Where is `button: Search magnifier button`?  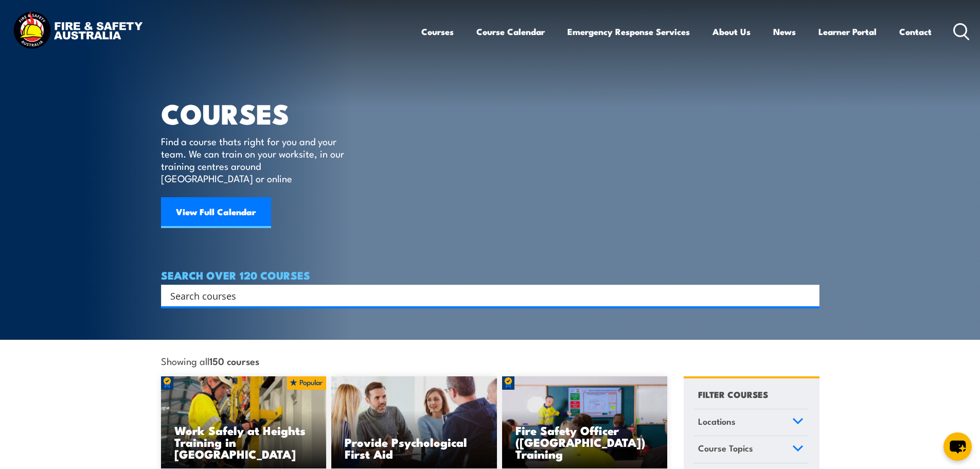 button: Search magnifier button is located at coordinates (809, 296).